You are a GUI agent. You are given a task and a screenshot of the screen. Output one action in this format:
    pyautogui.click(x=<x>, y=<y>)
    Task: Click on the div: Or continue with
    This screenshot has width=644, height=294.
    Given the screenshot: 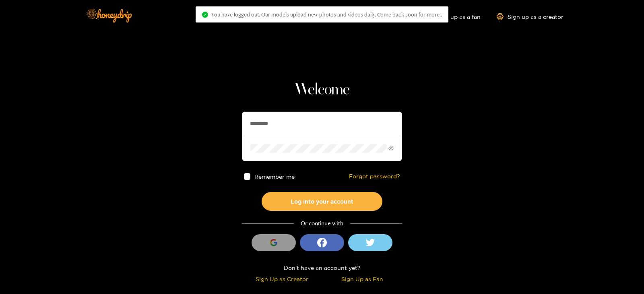 What is the action you would take?
    pyautogui.click(x=322, y=224)
    